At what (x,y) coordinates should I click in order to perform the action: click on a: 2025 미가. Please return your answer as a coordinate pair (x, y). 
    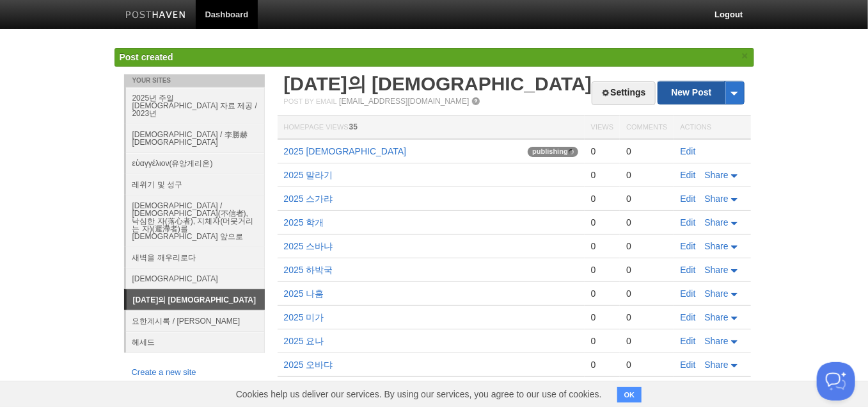
    Looking at the image, I should click on (304, 317).